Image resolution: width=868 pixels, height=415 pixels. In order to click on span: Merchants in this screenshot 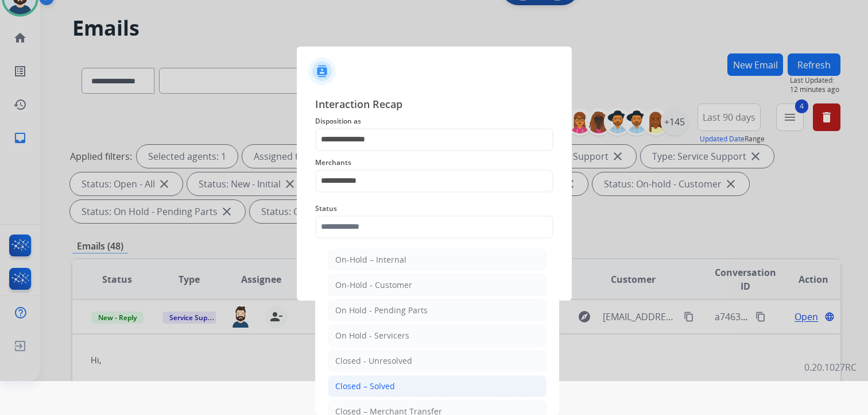, I will do `click(434, 163)`.